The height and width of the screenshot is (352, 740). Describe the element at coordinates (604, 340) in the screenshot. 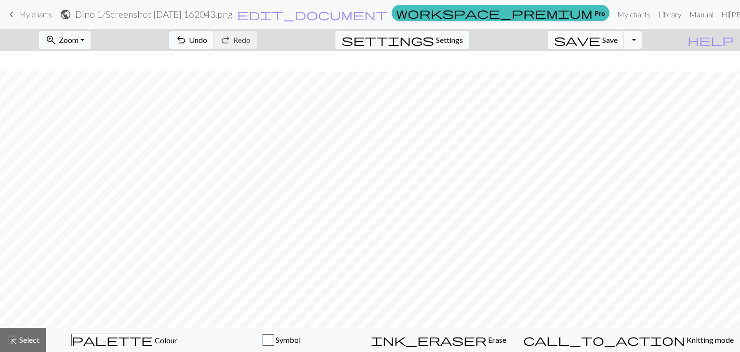

I see `span: call_to_action` at that location.